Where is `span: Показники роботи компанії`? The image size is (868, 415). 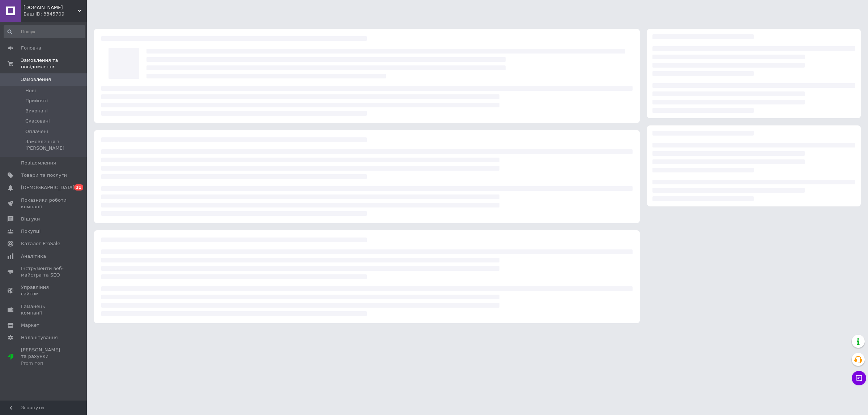
span: Показники роботи компанії is located at coordinates (44, 204).